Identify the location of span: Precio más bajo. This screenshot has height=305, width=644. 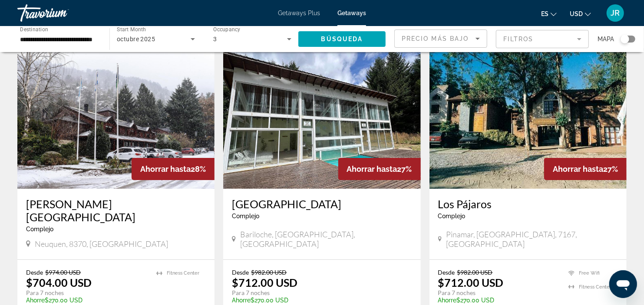
(435, 38).